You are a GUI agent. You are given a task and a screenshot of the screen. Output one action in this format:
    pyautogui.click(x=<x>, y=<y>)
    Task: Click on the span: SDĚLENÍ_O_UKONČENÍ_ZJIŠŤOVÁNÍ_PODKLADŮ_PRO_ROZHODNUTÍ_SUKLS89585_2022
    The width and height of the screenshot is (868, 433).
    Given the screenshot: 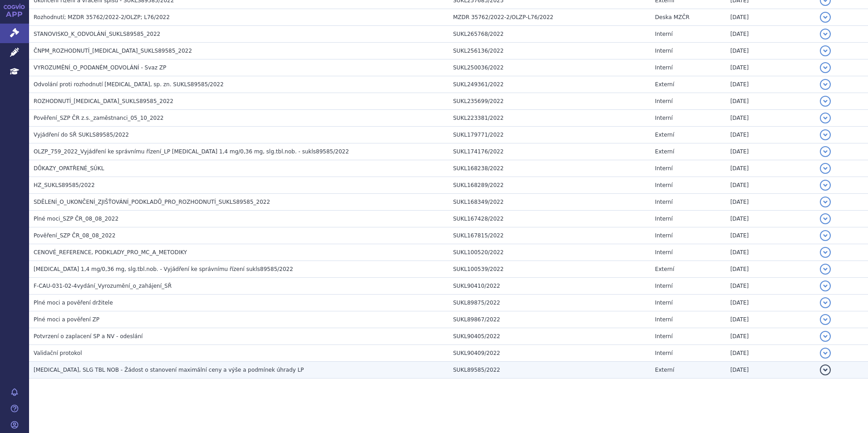 What is the action you would take?
    pyautogui.click(x=151, y=202)
    